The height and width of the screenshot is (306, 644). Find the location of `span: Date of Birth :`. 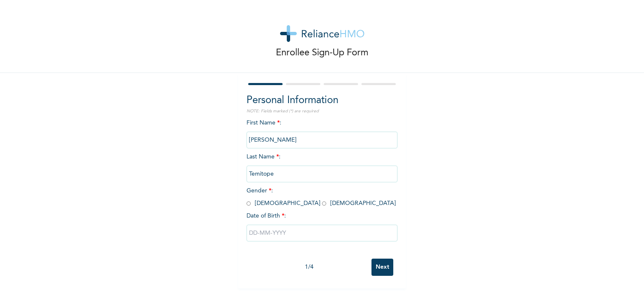

span: Date of Birth : is located at coordinates (266, 216).